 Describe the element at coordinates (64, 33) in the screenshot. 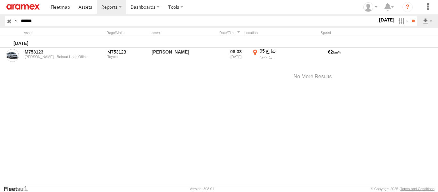

I see `div: Asset` at that location.